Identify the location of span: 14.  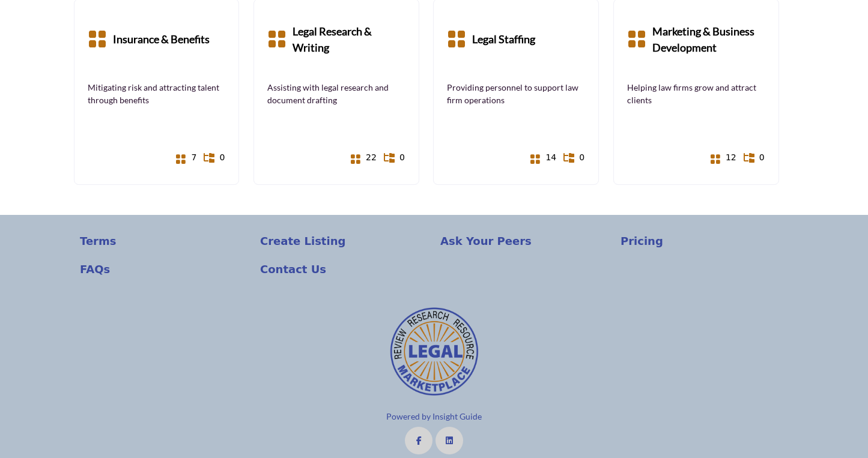
(551, 157).